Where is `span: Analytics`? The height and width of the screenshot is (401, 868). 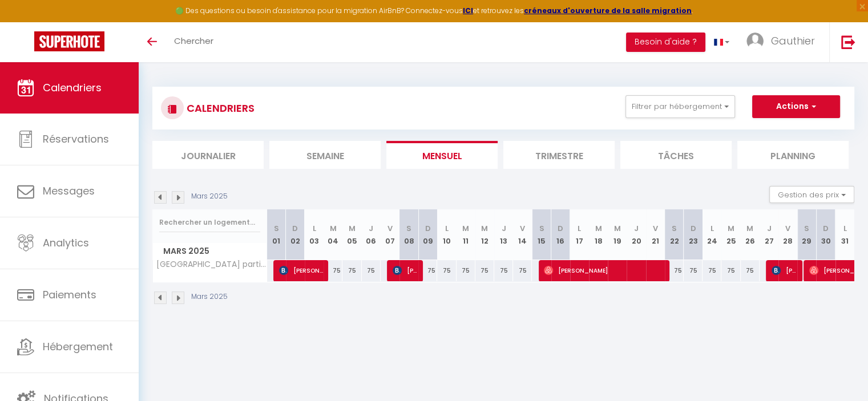 span: Analytics is located at coordinates (66, 243).